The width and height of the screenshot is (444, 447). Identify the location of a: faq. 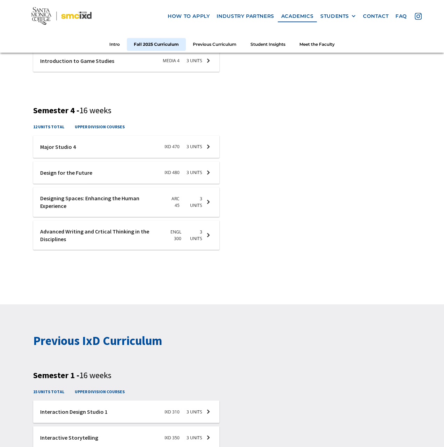
(401, 16).